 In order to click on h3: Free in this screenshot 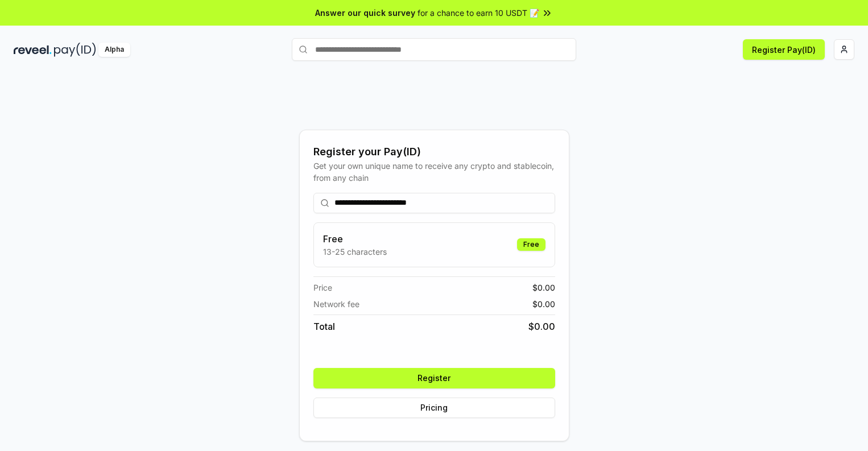, I will do `click(355, 239)`.